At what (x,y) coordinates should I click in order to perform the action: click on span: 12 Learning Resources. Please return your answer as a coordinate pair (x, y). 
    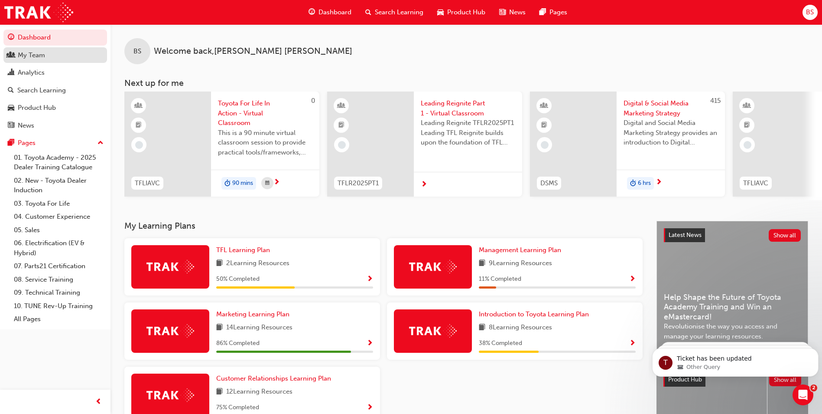
    Looking at the image, I should click on (259, 391).